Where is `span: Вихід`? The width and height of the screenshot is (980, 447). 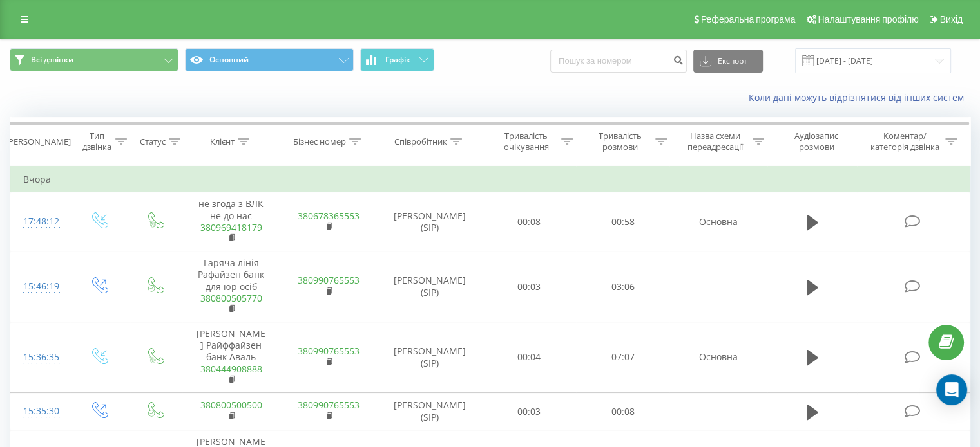
span: Вихід is located at coordinates (952, 19).